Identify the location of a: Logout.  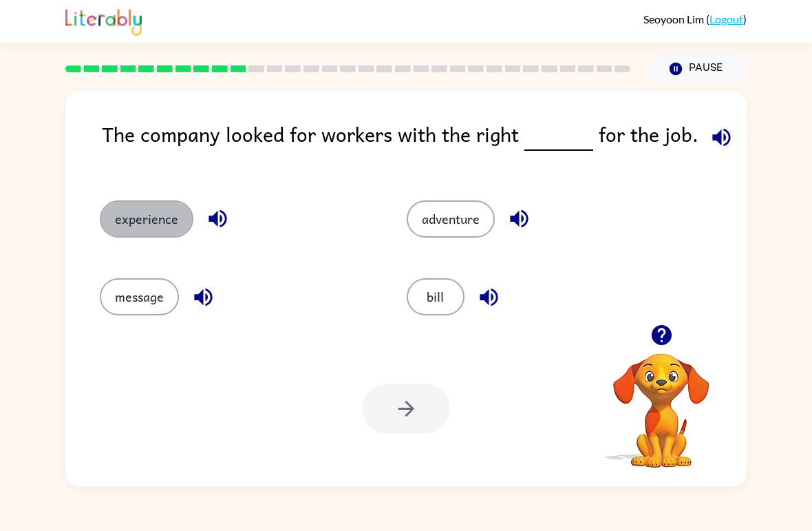
(726, 19).